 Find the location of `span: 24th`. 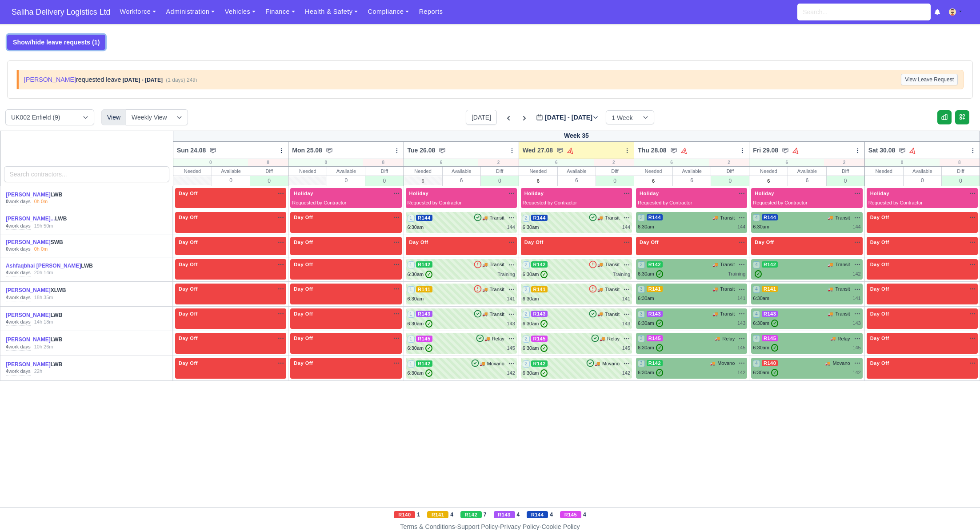

span: 24th is located at coordinates (191, 80).